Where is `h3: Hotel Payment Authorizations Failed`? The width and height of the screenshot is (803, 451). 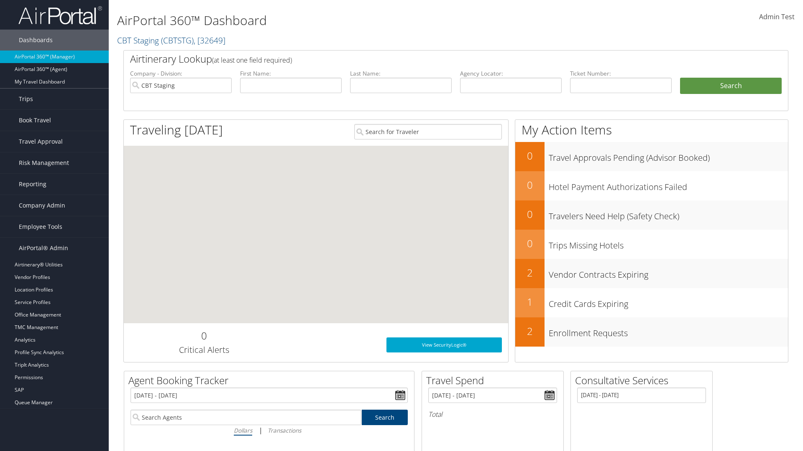 h3: Hotel Payment Authorizations Failed is located at coordinates (668, 185).